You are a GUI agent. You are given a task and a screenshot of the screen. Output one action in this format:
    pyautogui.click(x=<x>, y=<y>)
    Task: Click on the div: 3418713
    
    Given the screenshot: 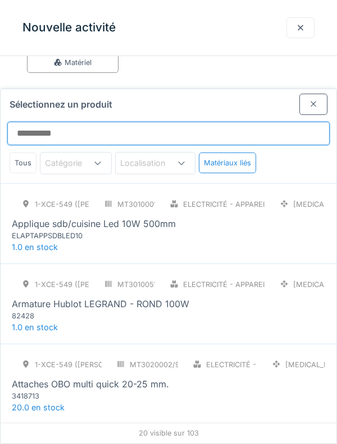 What is the action you would take?
    pyautogui.click(x=79, y=396)
    